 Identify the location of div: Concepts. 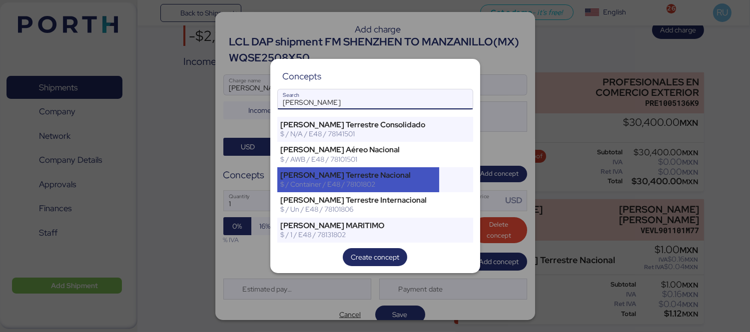
(302, 76).